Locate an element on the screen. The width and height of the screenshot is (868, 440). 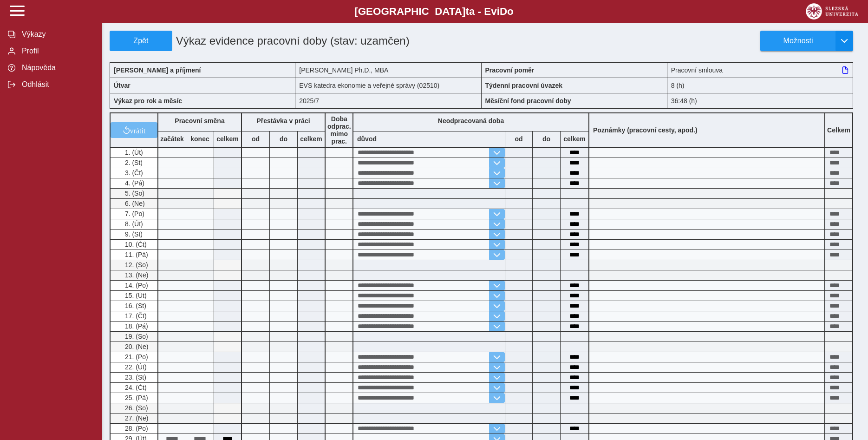
b: Poznámky (pracovní cesty, apod.) is located at coordinates (645, 130).